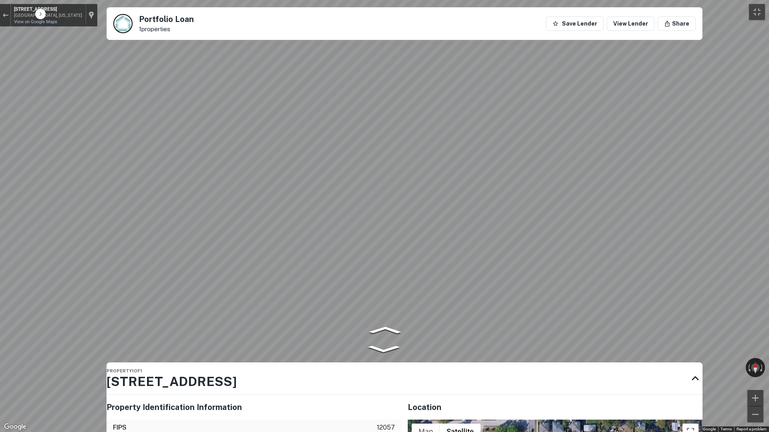 The width and height of the screenshot is (769, 432). What do you see at coordinates (385, 330) in the screenshot?
I see `path: Go North, S MacDill Ave` at bounding box center [385, 330].